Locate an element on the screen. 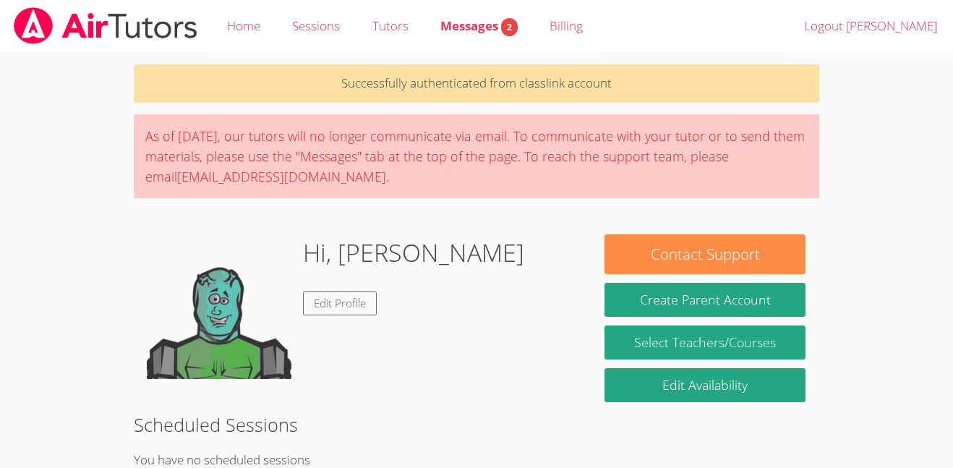 This screenshot has width=953, height=468. span: 2 is located at coordinates (509, 27).